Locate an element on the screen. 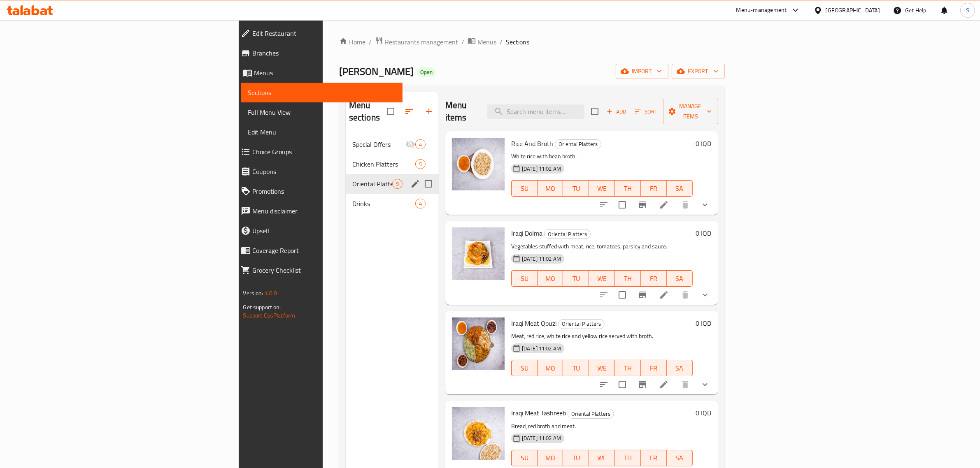  button: FR is located at coordinates (654, 459).